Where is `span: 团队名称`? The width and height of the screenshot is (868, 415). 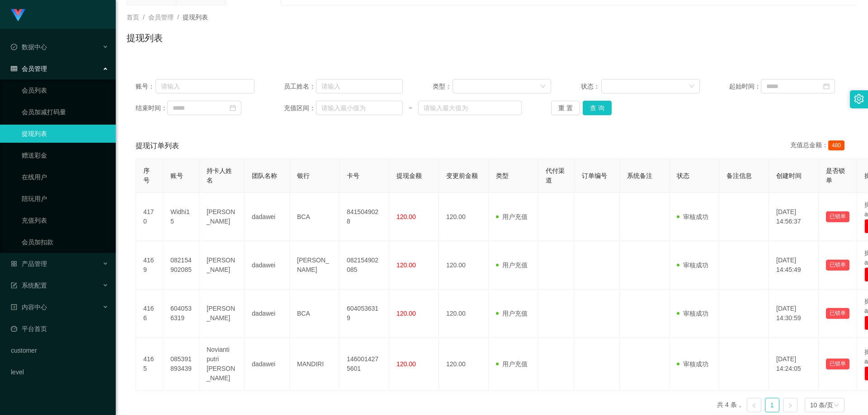
span: 团队名称 is located at coordinates (264, 175).